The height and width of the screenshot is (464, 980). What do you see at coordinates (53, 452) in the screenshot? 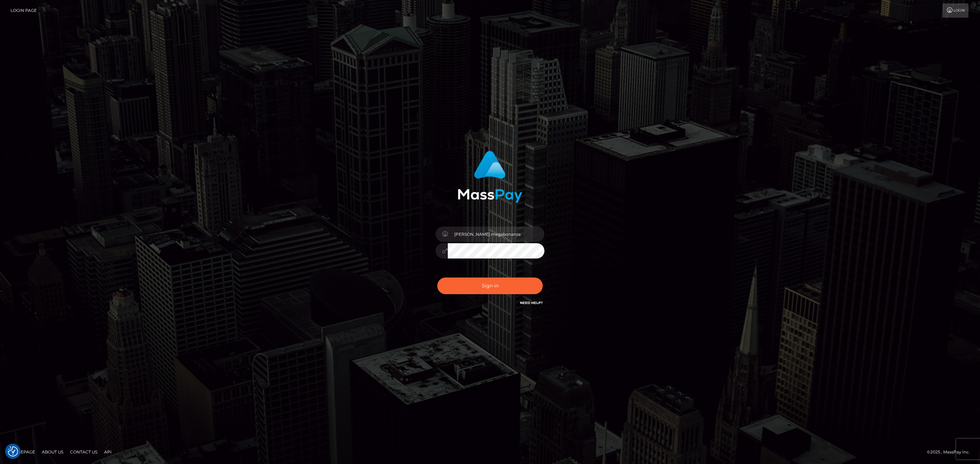
I see `a: About Us` at bounding box center [53, 452].